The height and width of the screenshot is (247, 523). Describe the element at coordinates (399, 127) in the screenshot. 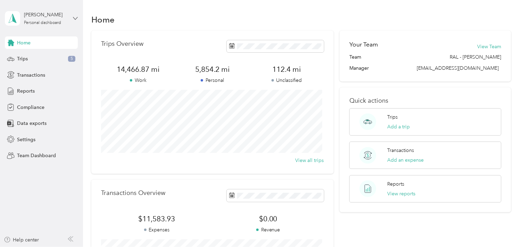

I see `button: Add a trip` at that location.